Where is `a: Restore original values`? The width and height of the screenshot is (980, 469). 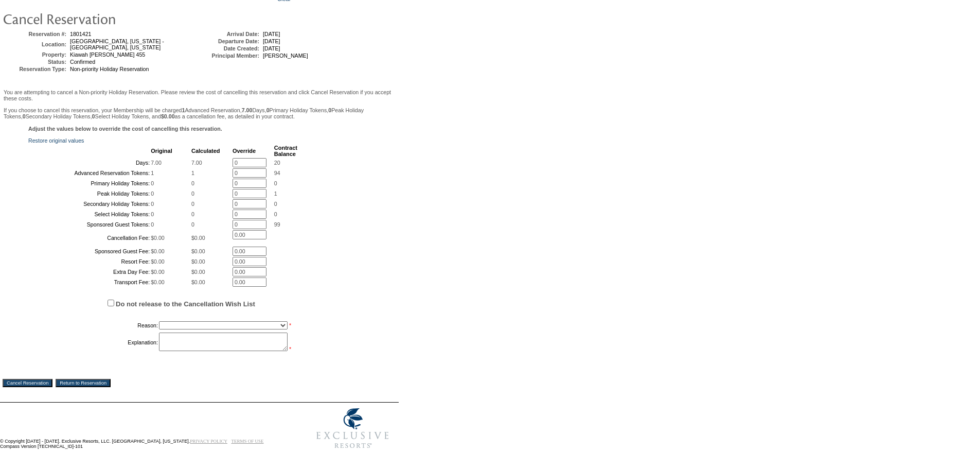 a: Restore original values is located at coordinates (56, 141).